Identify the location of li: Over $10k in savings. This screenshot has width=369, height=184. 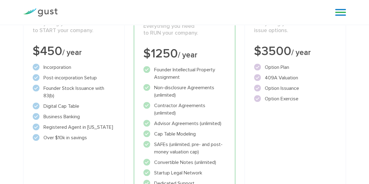
(74, 138).